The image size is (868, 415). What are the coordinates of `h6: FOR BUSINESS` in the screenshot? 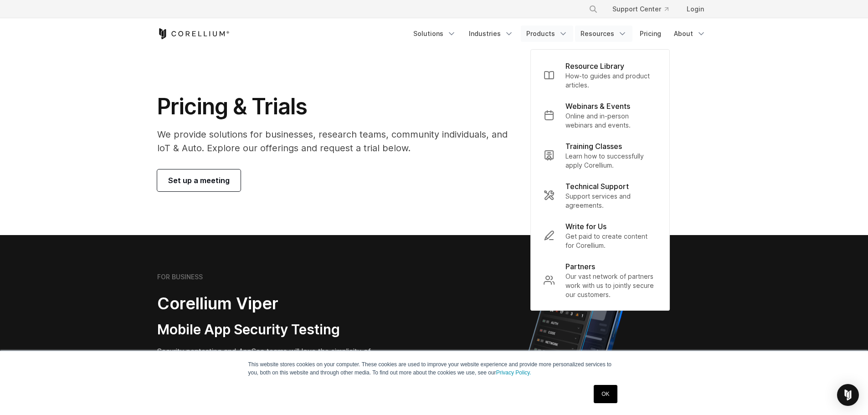 It's located at (180, 277).